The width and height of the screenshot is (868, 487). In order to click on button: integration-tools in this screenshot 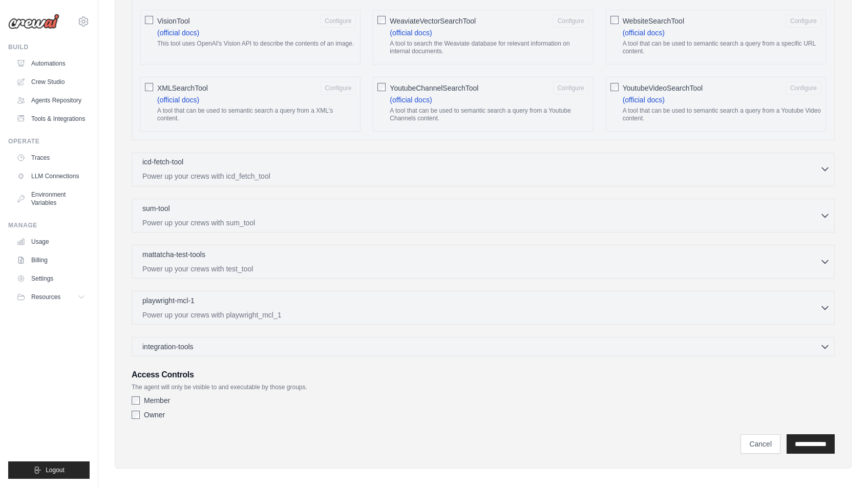, I will do `click(483, 347)`.